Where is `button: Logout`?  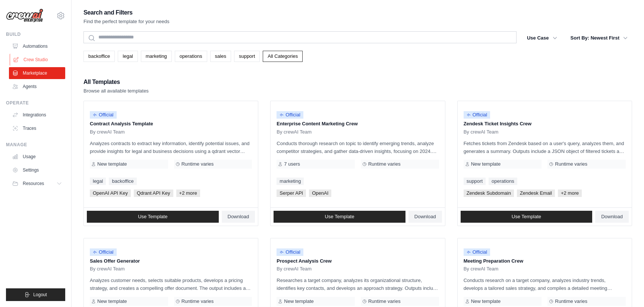 button: Logout is located at coordinates (36, 294).